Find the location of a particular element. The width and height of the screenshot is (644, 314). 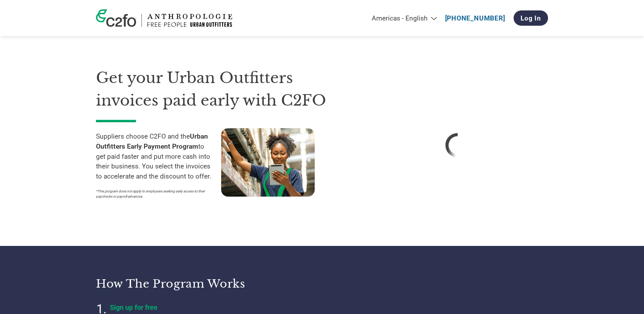

a: Log In is located at coordinates (530, 18).